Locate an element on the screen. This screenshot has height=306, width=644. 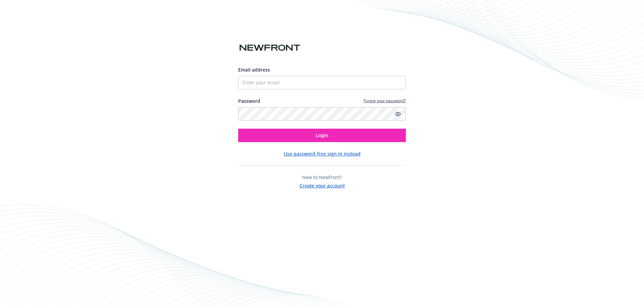
button: Use password-free sign in instead is located at coordinates (322, 154).